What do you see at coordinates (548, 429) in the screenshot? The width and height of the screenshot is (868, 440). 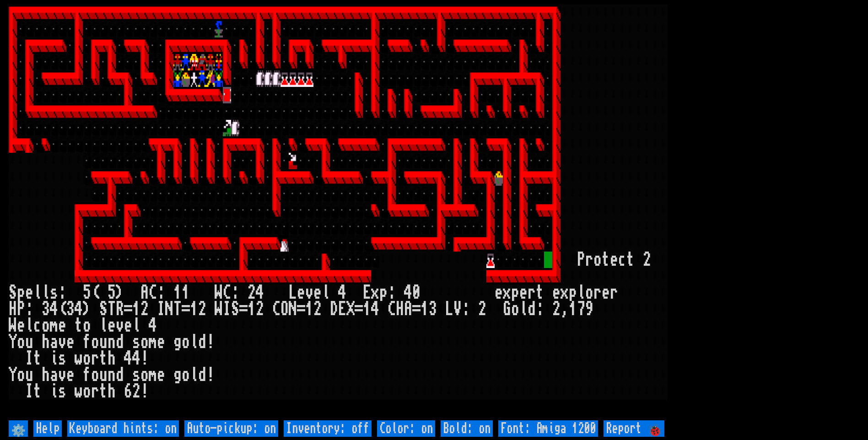 I see `input: Font: Amiga 1200` at bounding box center [548, 429].